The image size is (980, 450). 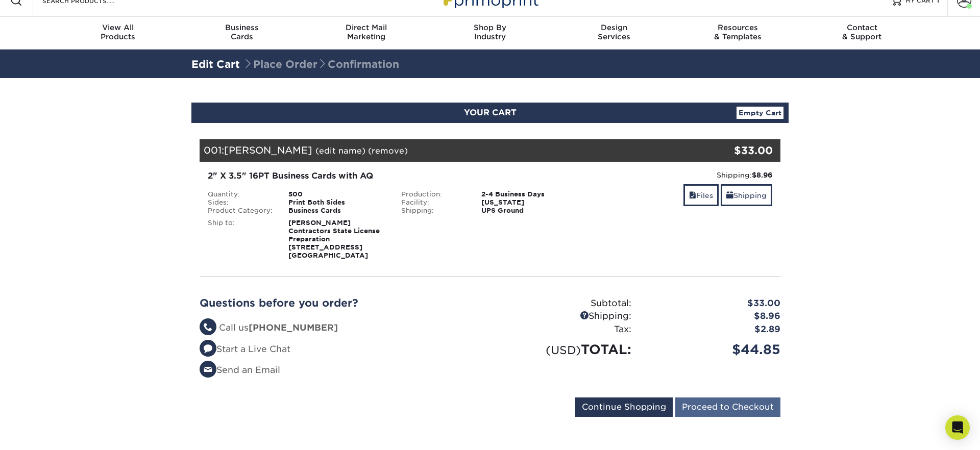 I want to click on a: Contact& Support, so click(x=861, y=34).